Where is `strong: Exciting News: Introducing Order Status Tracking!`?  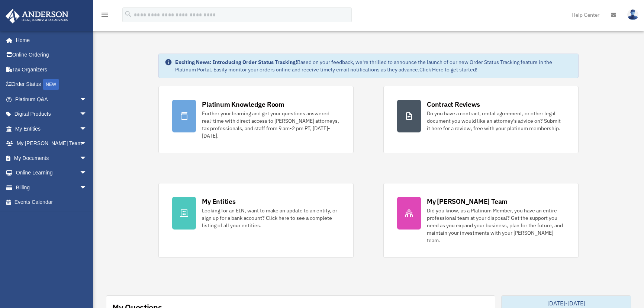
strong: Exciting News: Introducing Order Status Tracking! is located at coordinates (236, 62).